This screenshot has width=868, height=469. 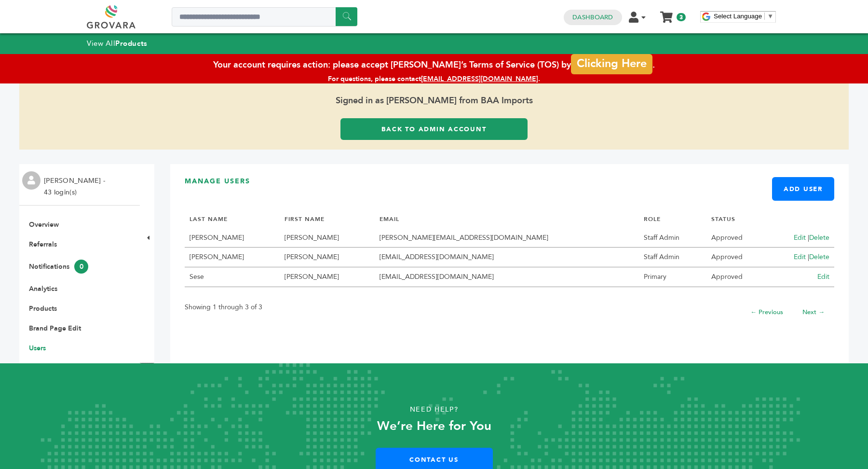 What do you see at coordinates (652, 219) in the screenshot?
I see `a: ROLE` at bounding box center [652, 219].